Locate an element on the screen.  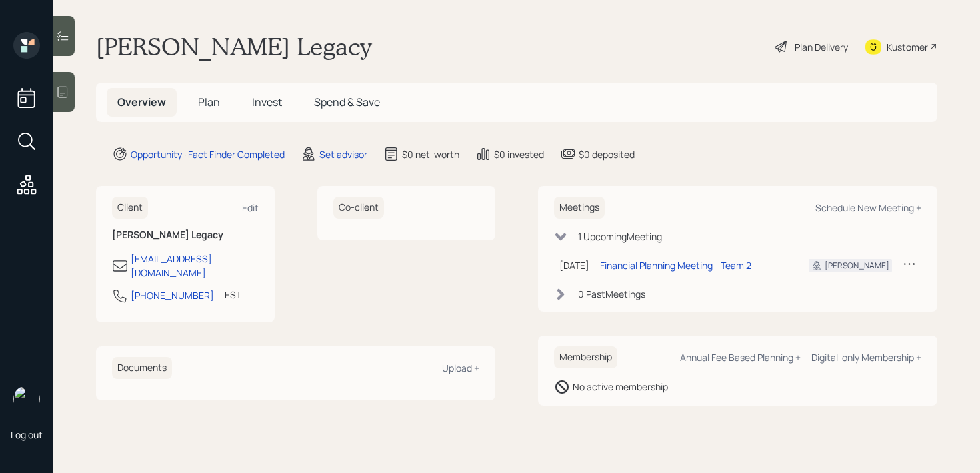
h6: Client is located at coordinates (130, 208).